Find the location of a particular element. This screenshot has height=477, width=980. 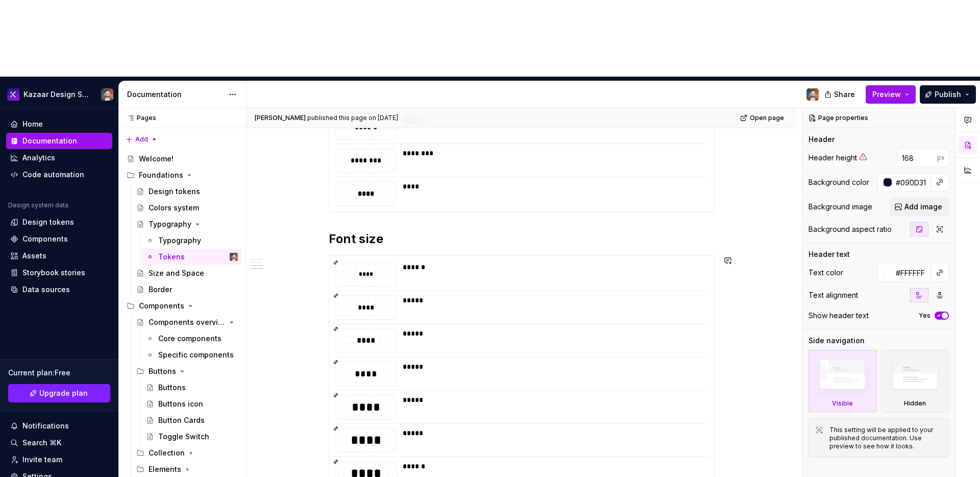

span: Add image is located at coordinates (923, 207).